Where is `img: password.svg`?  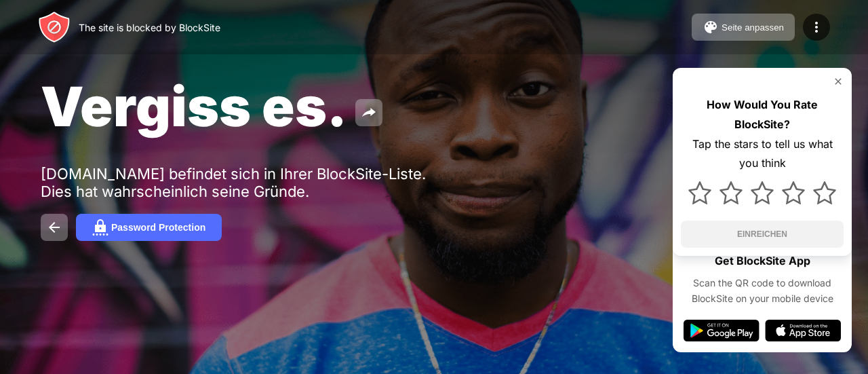 img: password.svg is located at coordinates (101, 227).